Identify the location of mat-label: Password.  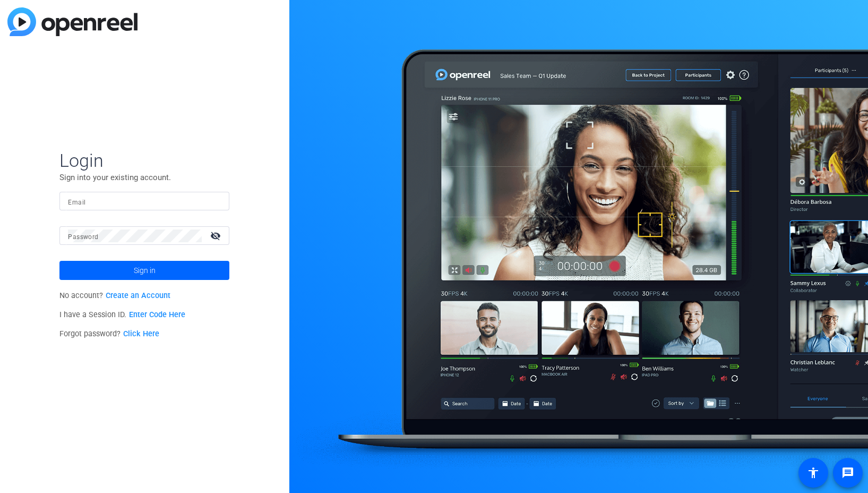
(83, 237).